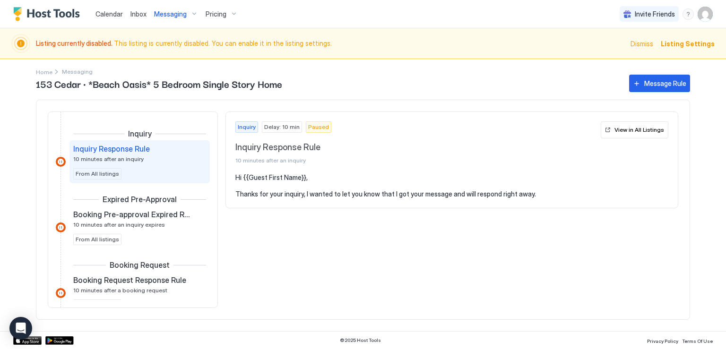 This screenshot has width=726, height=349. I want to click on span: Inbox, so click(139, 14).